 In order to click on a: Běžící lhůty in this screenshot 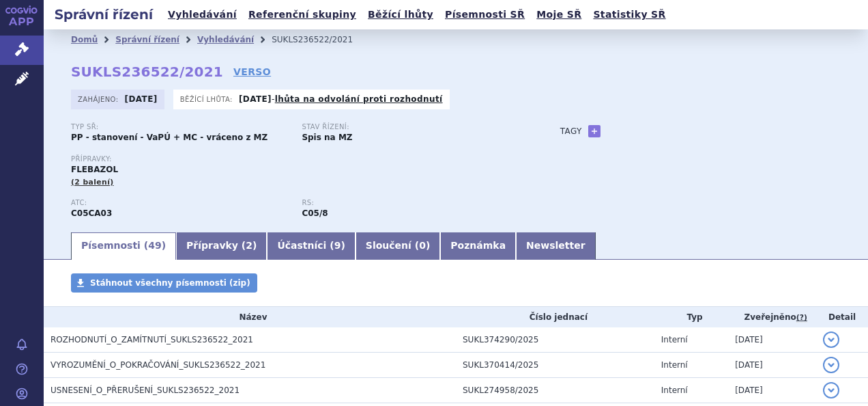, I will do `click(401, 14)`.